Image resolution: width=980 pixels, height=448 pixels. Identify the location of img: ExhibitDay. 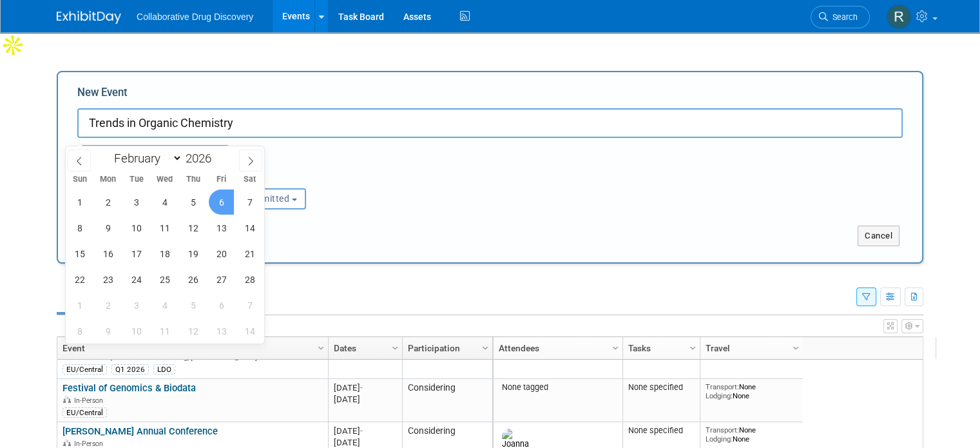
(89, 17).